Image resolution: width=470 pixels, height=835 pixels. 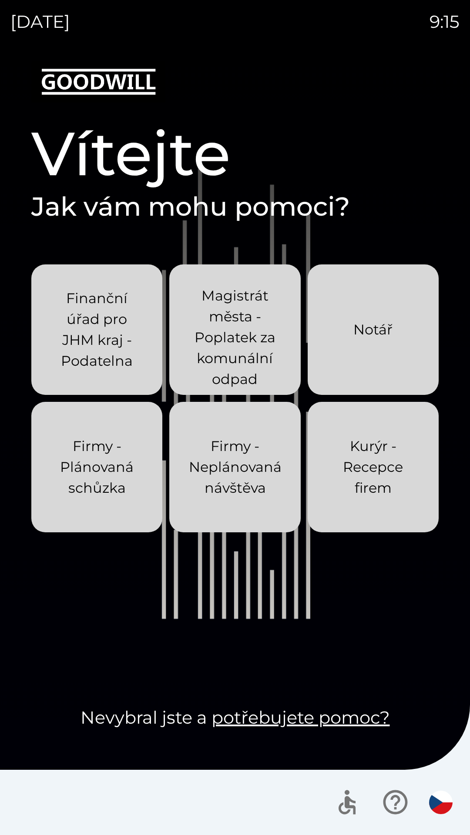 What do you see at coordinates (373, 330) in the screenshot?
I see `button: Notář` at bounding box center [373, 330].